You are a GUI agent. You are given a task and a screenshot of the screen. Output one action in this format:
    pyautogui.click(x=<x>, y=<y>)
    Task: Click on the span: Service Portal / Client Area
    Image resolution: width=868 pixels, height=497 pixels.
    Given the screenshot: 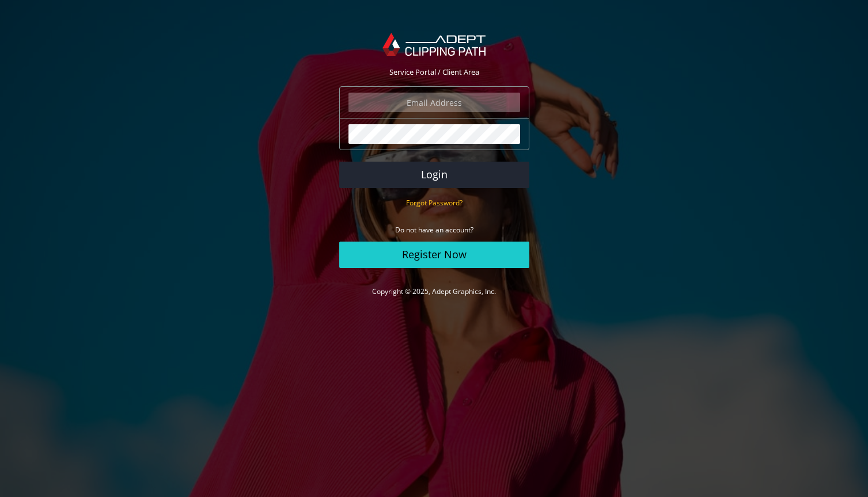 What is the action you would take?
    pyautogui.click(x=434, y=72)
    